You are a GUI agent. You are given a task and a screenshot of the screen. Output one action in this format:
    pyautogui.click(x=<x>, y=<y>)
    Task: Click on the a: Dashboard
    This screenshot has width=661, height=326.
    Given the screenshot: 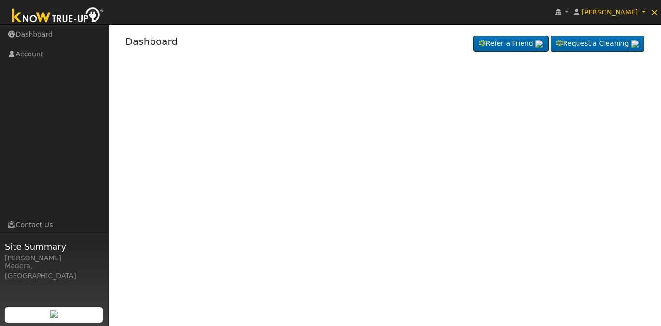 What is the action you would take?
    pyautogui.click(x=151, y=41)
    